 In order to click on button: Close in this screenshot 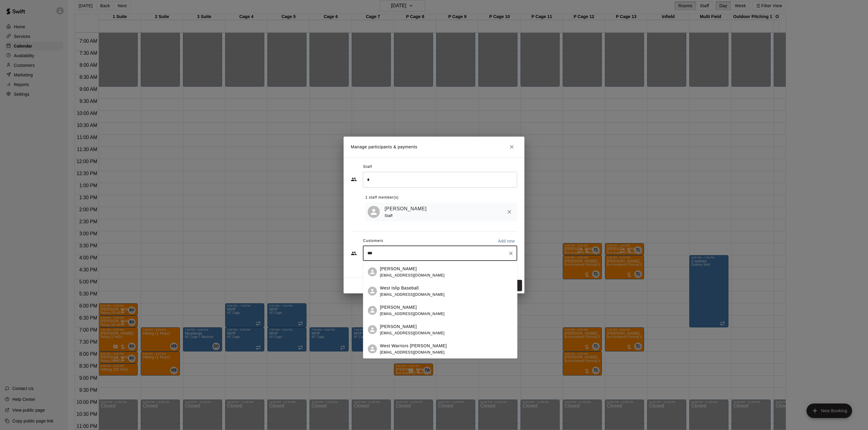, I will do `click(512, 147)`.